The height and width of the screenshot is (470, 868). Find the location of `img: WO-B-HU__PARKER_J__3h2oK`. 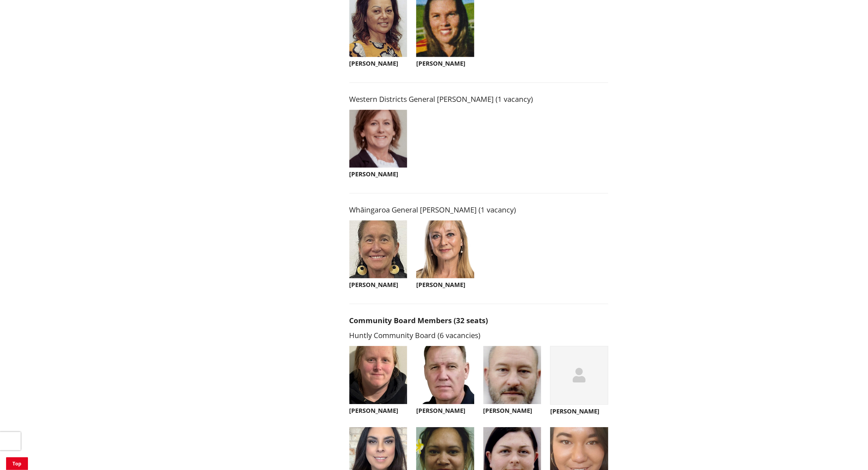

img: WO-B-HU__PARKER_J__3h2oK is located at coordinates (512, 375).